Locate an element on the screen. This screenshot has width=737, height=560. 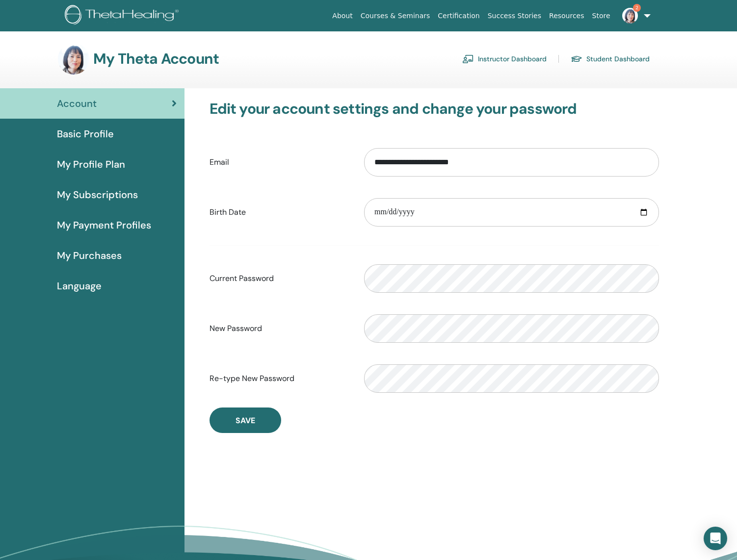
span: Basic Profile is located at coordinates (85, 134).